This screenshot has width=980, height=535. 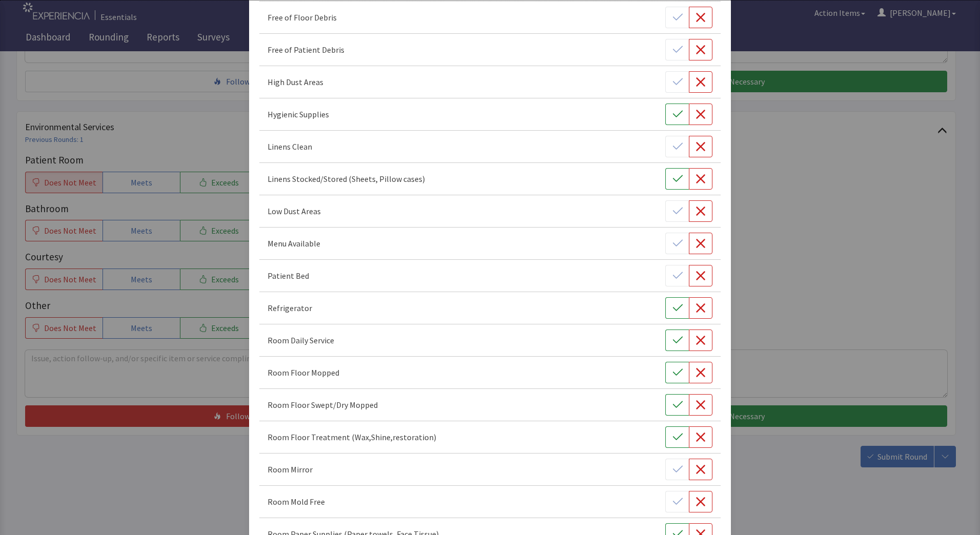 What do you see at coordinates (294, 211) in the screenshot?
I see `p: Low Dust Areas` at bounding box center [294, 211].